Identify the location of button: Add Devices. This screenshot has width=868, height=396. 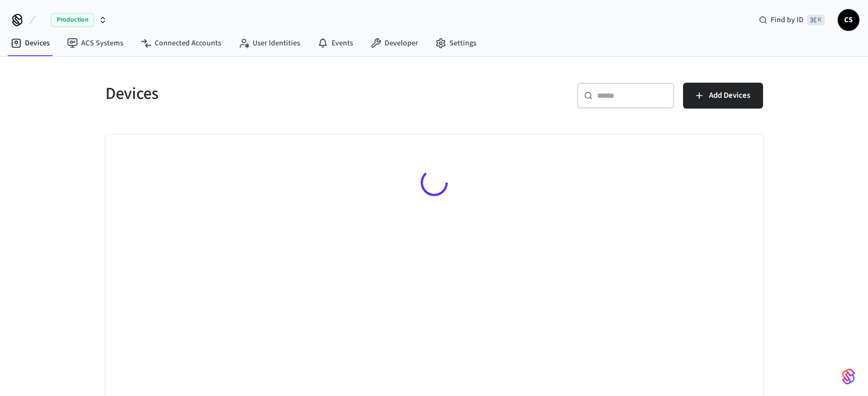
(723, 96).